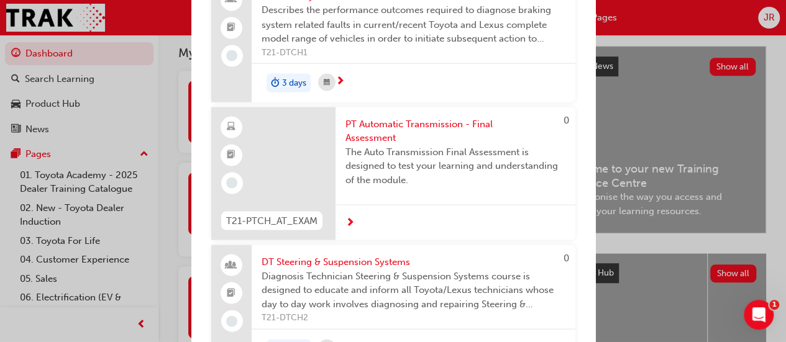  Describe the element at coordinates (413, 290) in the screenshot. I see `span: Diagnosis Technician Steering & Suspension Systems course is designed to educate and inform all T...` at that location.